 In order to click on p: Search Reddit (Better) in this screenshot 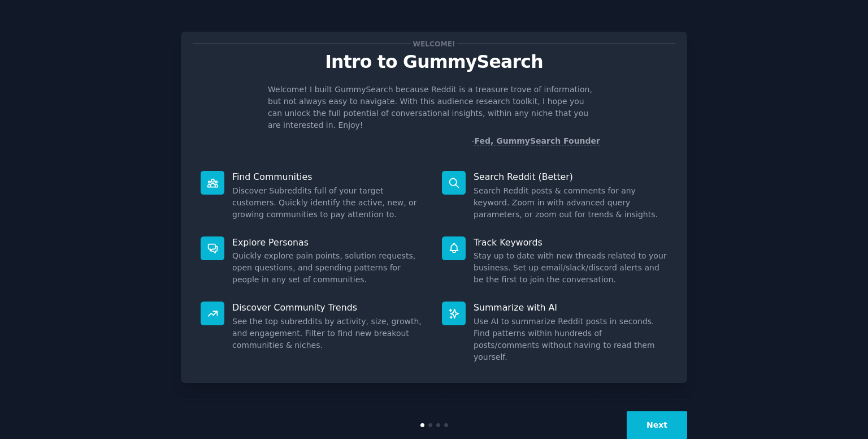, I will do `click(570, 177)`.